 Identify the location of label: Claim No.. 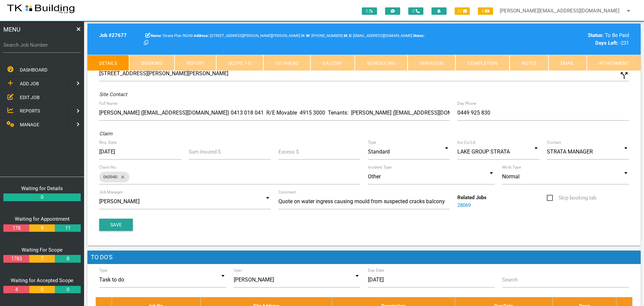
(108, 167).